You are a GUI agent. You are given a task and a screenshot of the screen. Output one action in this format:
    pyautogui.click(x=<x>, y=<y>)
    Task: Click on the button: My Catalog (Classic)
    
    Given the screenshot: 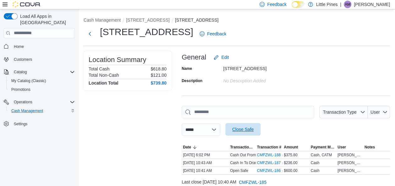 What is the action you would take?
    pyautogui.click(x=42, y=81)
    